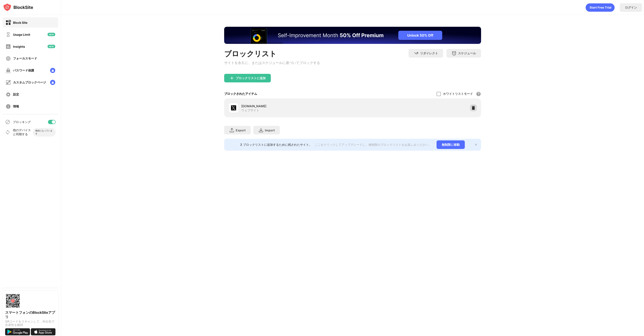 The image size is (644, 336). What do you see at coordinates (8, 83) in the screenshot?
I see `img: customize-block-page-off.svg` at bounding box center [8, 83].